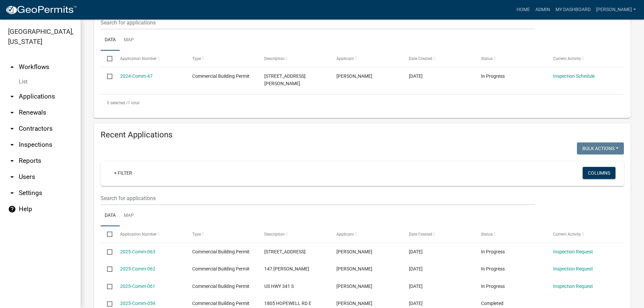  What do you see at coordinates (354, 76) in the screenshot?
I see `span: William Anderson` at bounding box center [354, 76].